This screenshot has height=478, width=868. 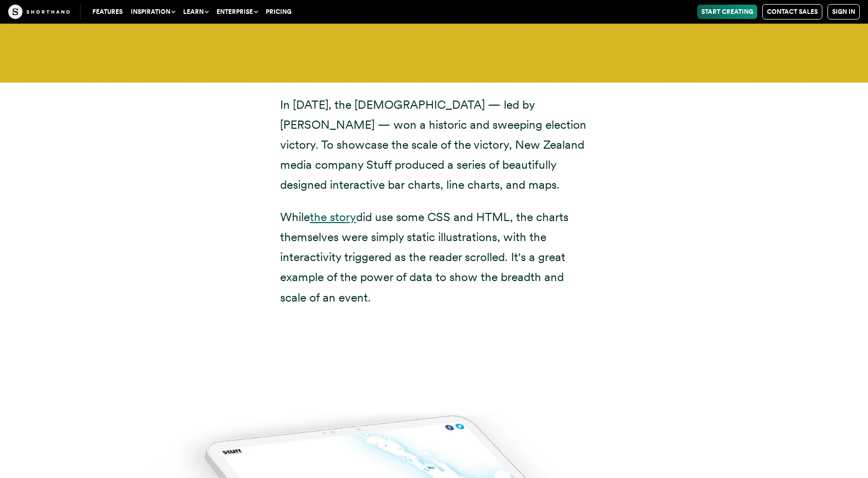 I want to click on button: Enterprise, so click(x=237, y=12).